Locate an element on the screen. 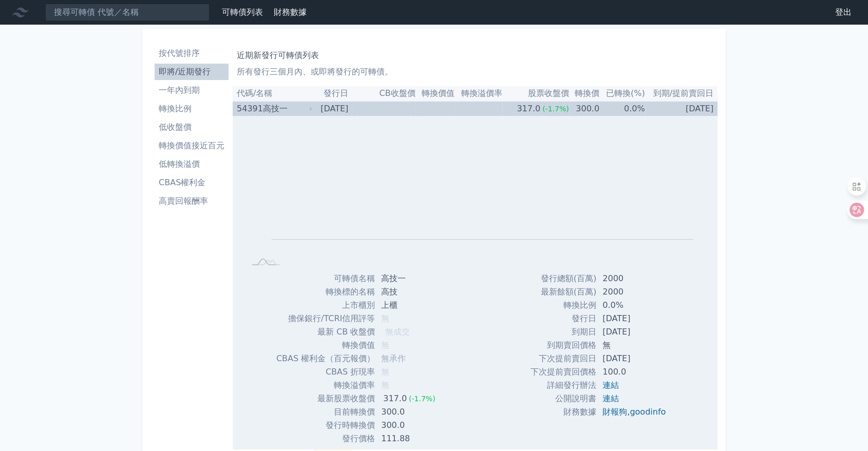  li: 低收盤價 is located at coordinates (191, 127).